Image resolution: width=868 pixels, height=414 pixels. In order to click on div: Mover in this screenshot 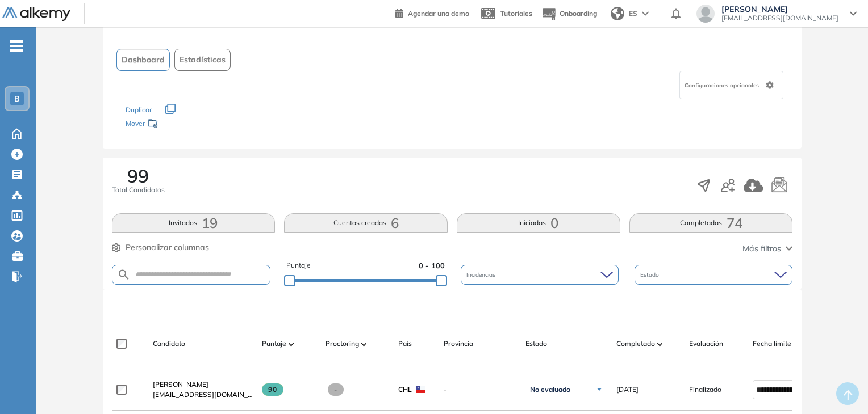, I will do `click(182, 124)`.